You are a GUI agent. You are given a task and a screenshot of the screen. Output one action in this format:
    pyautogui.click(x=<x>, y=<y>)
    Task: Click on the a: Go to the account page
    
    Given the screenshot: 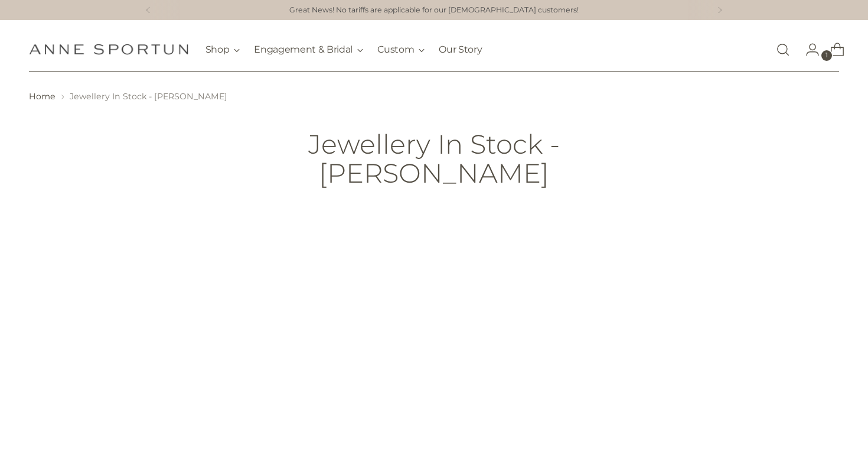 What is the action you would take?
    pyautogui.click(x=808, y=50)
    